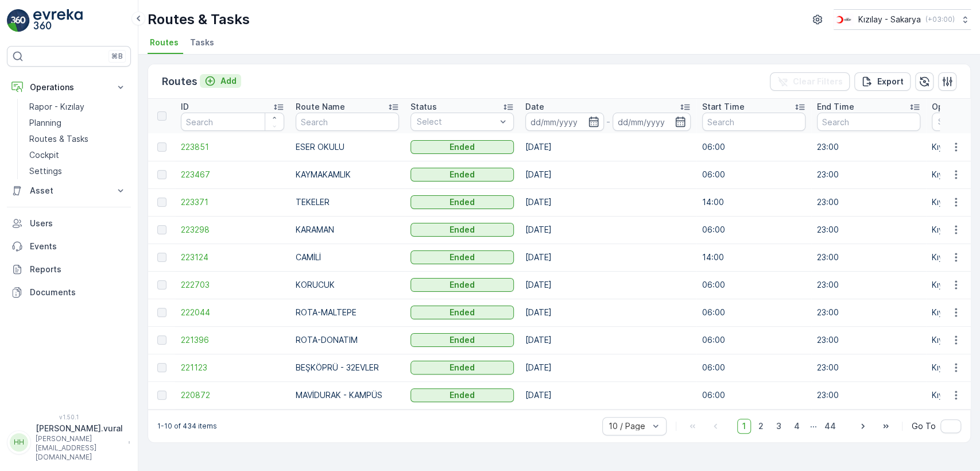 The width and height of the screenshot is (980, 471). What do you see at coordinates (233, 257) in the screenshot?
I see `a: 223124` at bounding box center [233, 257].